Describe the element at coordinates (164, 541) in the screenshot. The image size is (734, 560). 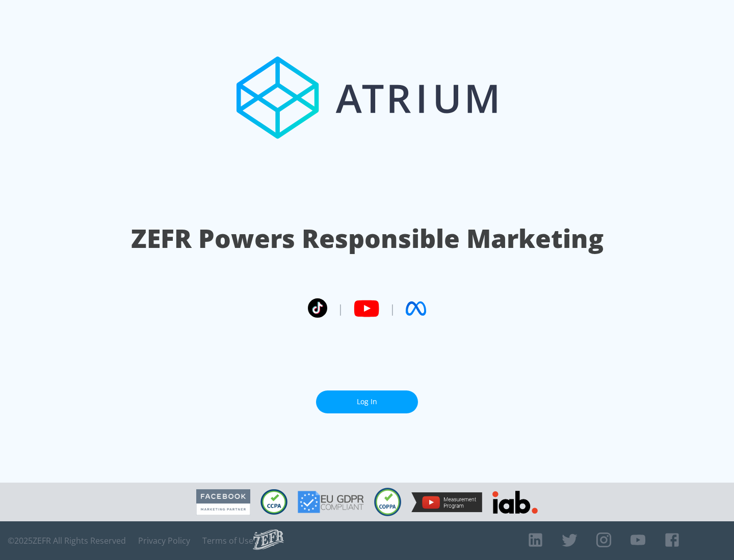
I see `a: Privacy Policy` at that location.